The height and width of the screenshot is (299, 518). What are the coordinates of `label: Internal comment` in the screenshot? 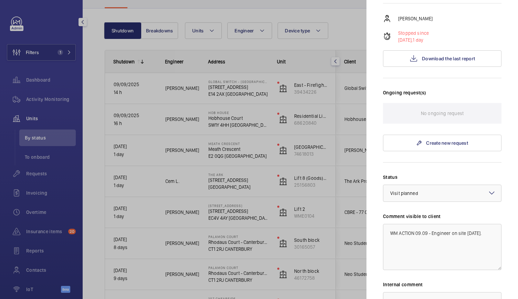 It's located at (442, 284).